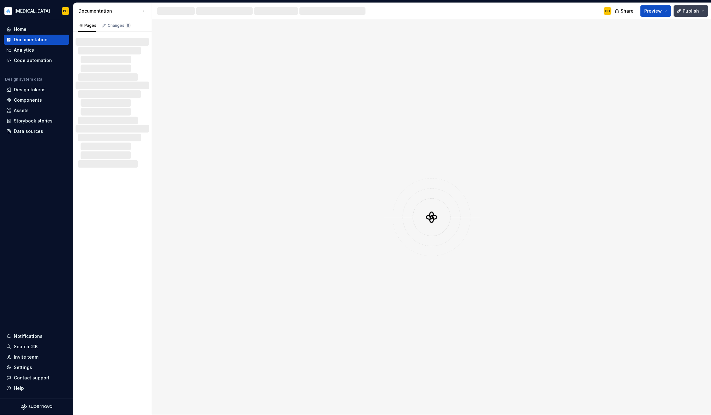 This screenshot has height=415, width=711. I want to click on div: Help, so click(19, 388).